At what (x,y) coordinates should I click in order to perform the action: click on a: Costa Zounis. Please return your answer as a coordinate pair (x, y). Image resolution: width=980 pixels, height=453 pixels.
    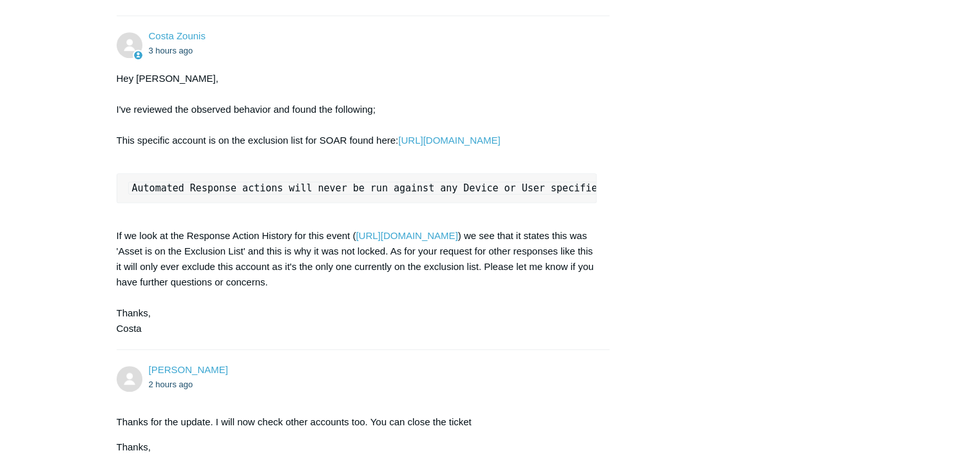
    Looking at the image, I should click on (177, 36).